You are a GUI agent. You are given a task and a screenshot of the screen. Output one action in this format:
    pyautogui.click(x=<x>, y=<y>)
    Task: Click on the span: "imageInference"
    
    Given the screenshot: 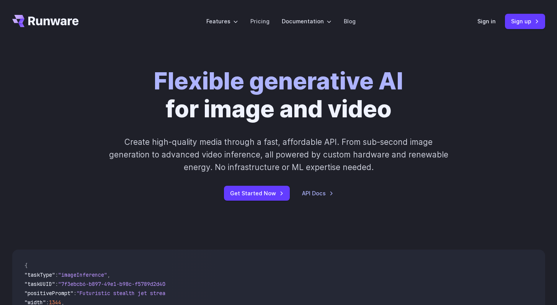 What is the action you would take?
    pyautogui.click(x=83, y=275)
    